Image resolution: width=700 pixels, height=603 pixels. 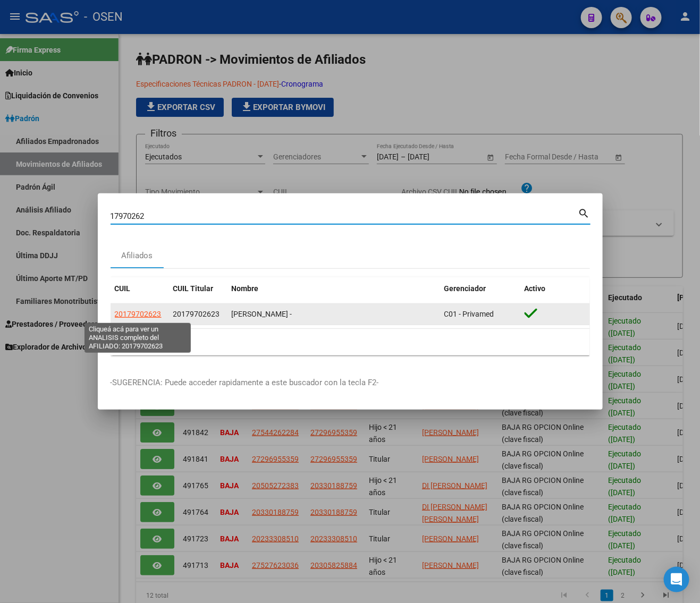 What do you see at coordinates (245, 288) in the screenshot?
I see `span: Nombre` at bounding box center [245, 288].